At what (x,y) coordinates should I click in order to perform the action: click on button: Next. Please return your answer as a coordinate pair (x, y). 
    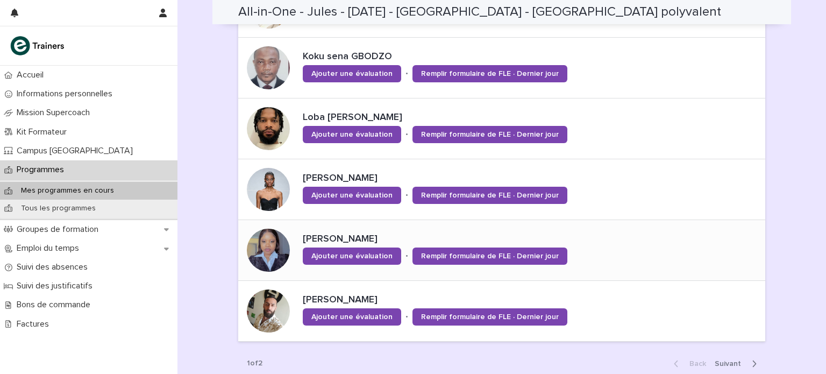
    Looking at the image, I should click on (738, 363).